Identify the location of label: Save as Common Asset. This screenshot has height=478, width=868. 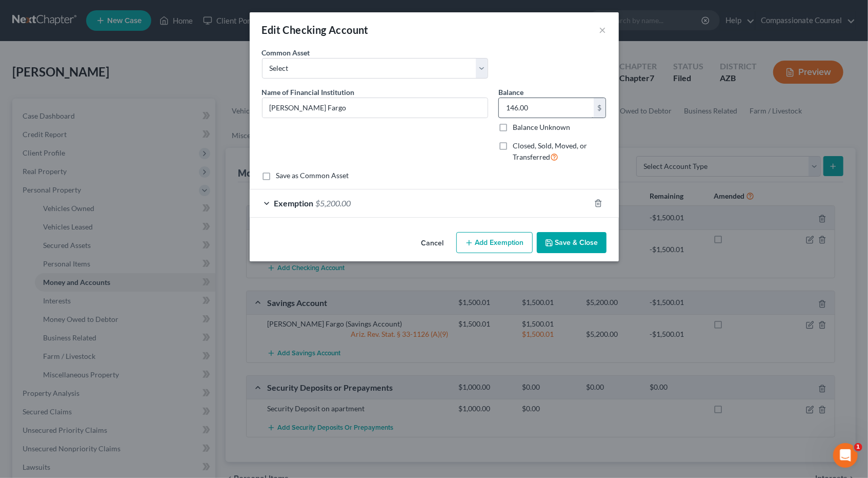
(313, 175).